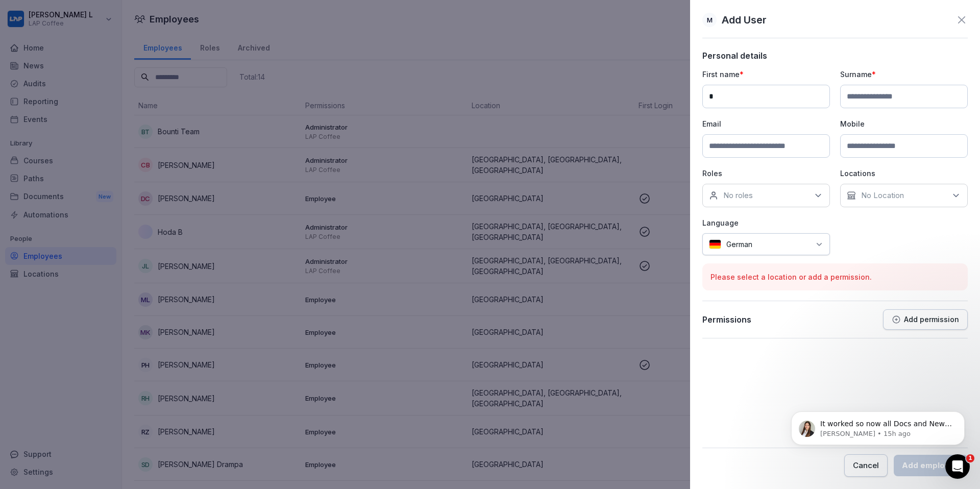 The width and height of the screenshot is (980, 489). Describe the element at coordinates (102, 134) in the screenshot. I see `div: Recent message` at that location.